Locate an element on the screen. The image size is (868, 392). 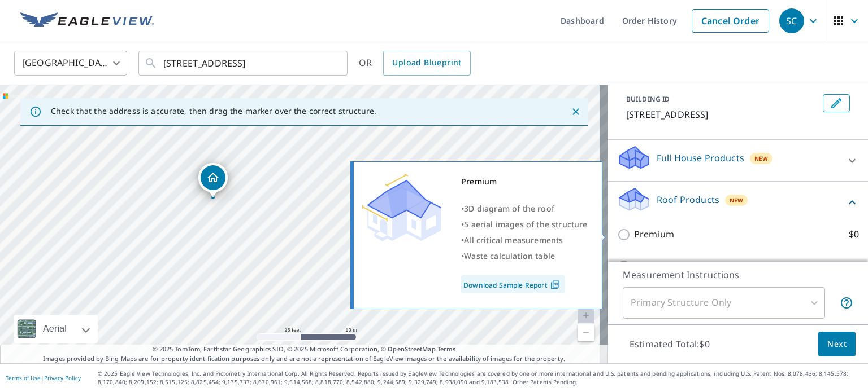
span: Upload Blueprint is located at coordinates (426, 63).